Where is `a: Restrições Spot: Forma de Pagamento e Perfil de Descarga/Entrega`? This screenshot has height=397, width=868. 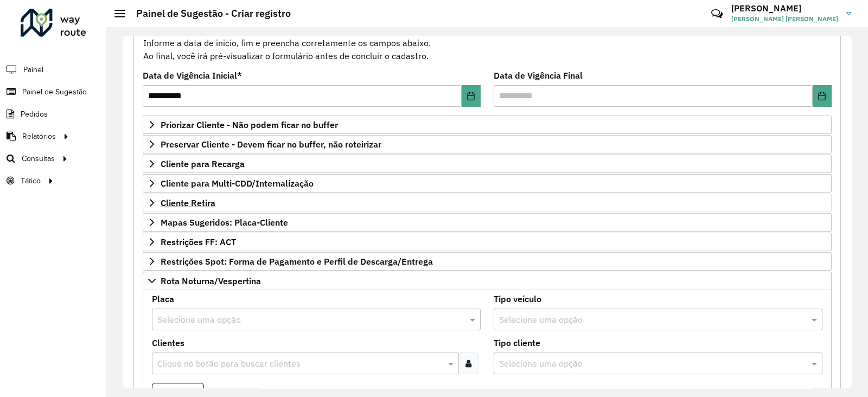 a: Restrições Spot: Forma de Pagamento e Perfil de Descarga/Entrega is located at coordinates (487, 262).